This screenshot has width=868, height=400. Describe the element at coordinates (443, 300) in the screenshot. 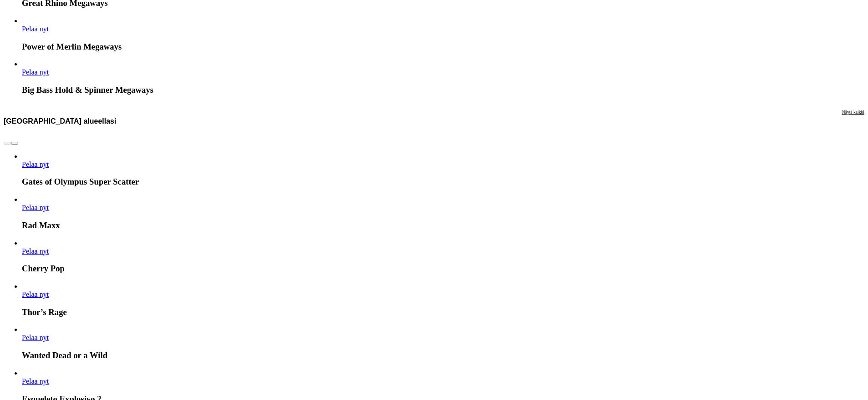

I see `article: Thor’s Rage` at that location.